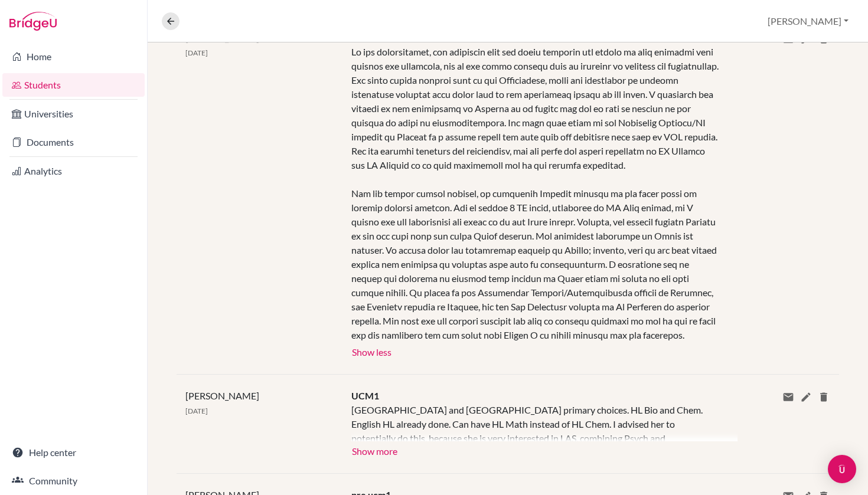  I want to click on button: Show less, so click(371, 352).